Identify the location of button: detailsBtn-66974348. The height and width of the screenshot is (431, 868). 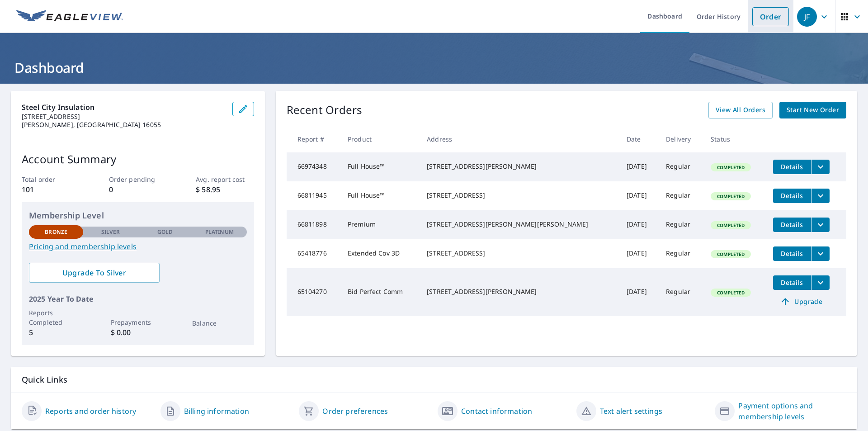
(792, 167).